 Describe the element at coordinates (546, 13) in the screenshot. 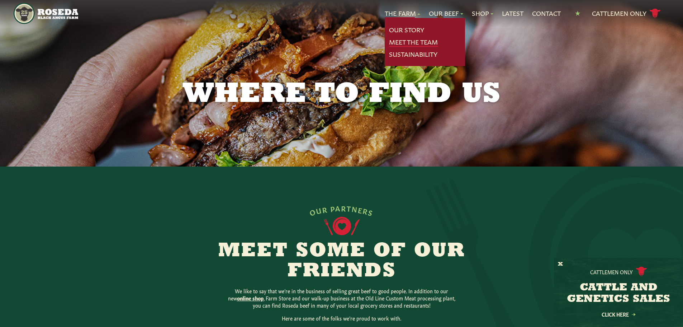

I see `a: Contact` at that location.